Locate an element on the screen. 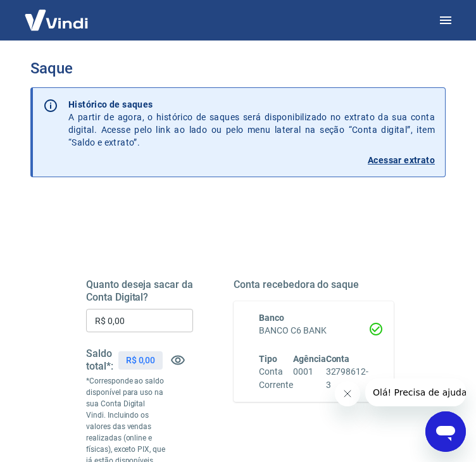 The image size is (476, 462). h6: 32798612-3 is located at coordinates (347, 379).